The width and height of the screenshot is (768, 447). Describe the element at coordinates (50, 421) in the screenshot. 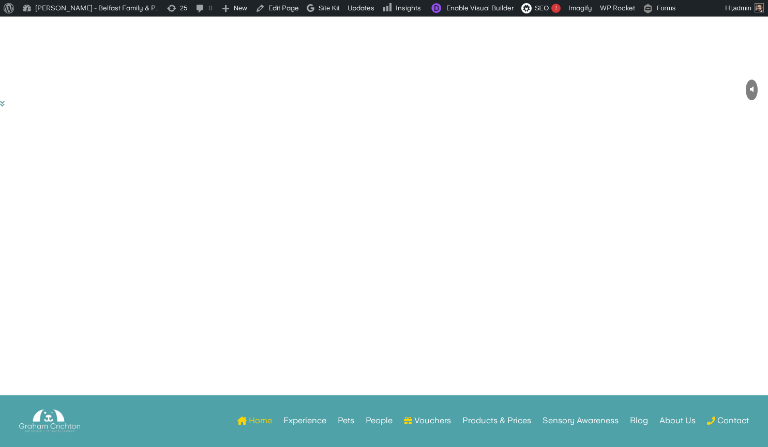

I see `img: Graham Crichton Photography Logo - Graham Crichton - Belfast Family & Pet Photography Studio` at that location.